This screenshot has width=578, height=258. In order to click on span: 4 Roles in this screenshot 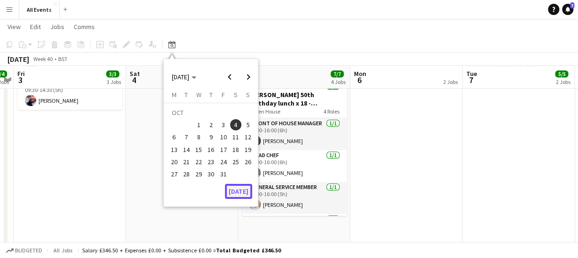, I will do `click(331, 111)`.